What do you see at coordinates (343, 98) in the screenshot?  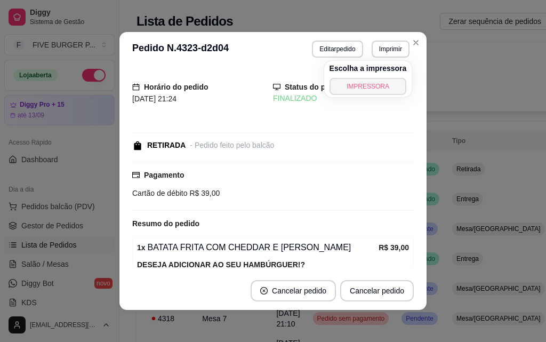 I see `div: FINALIZADO` at bounding box center [343, 98].